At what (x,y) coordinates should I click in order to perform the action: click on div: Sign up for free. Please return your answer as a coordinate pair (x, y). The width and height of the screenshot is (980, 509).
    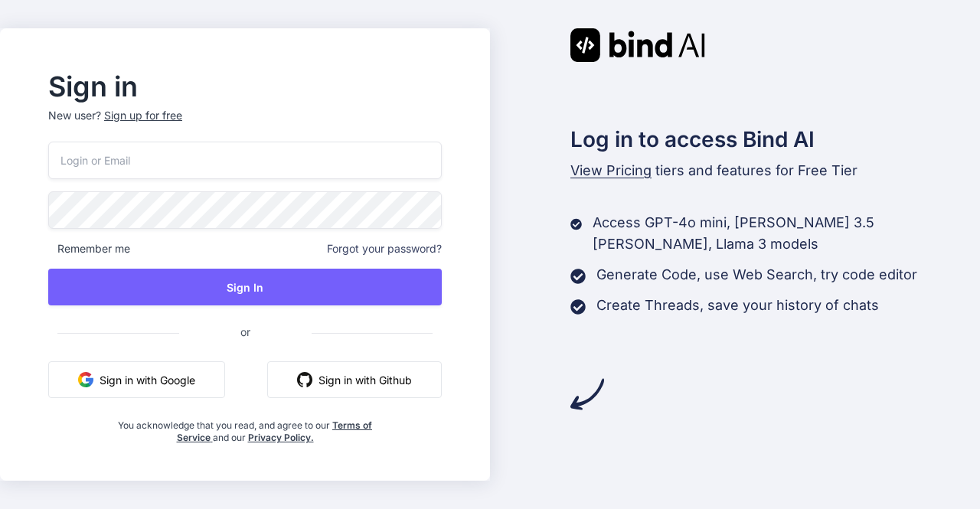
    Looking at the image, I should click on (143, 116).